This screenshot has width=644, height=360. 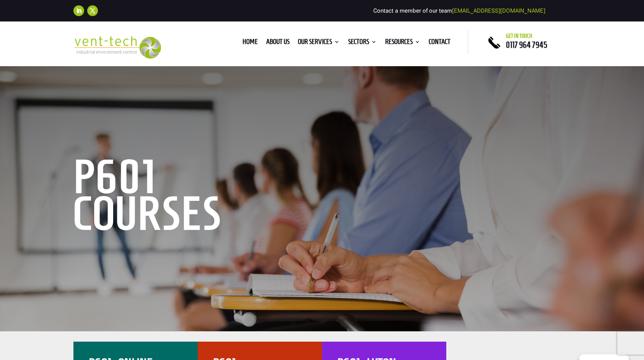 I want to click on img: 2023-09-27T08_35_16.549ZVENT-TECH---Clear-background, so click(x=117, y=47).